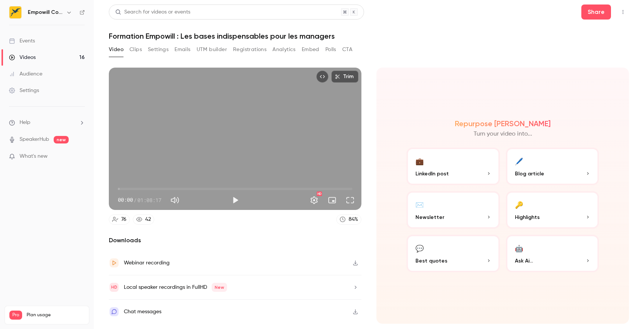  Describe the element at coordinates (45, 13) in the screenshot. I see `h6: Empowill Community` at that location.